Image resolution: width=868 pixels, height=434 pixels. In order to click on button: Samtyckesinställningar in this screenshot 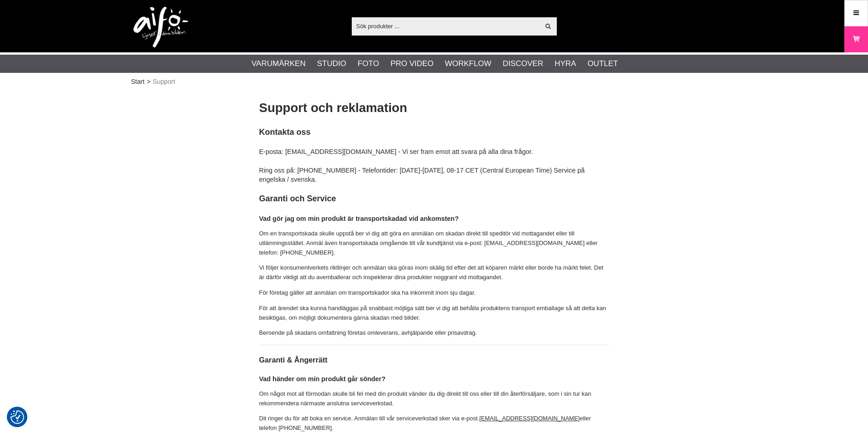, I will do `click(17, 418)`.